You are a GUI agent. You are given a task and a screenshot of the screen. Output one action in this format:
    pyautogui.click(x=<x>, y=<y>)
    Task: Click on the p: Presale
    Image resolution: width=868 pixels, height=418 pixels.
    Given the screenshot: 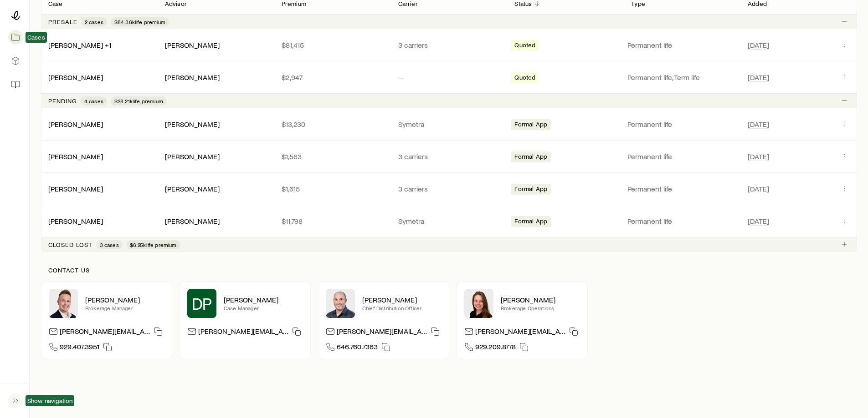 What is the action you would take?
    pyautogui.click(x=63, y=22)
    